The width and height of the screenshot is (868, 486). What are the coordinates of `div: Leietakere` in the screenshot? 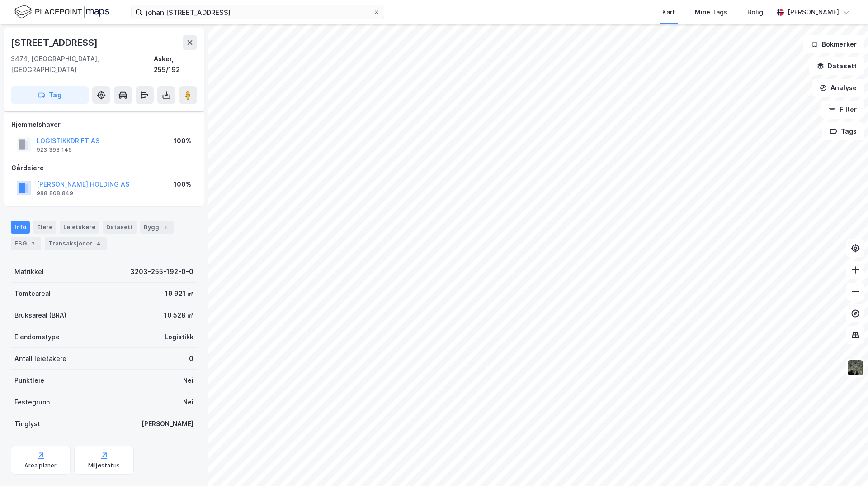 It's located at (79, 227).